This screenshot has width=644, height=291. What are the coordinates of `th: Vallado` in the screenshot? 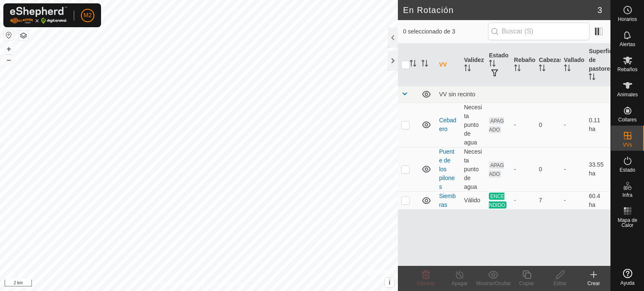 It's located at (573, 65).